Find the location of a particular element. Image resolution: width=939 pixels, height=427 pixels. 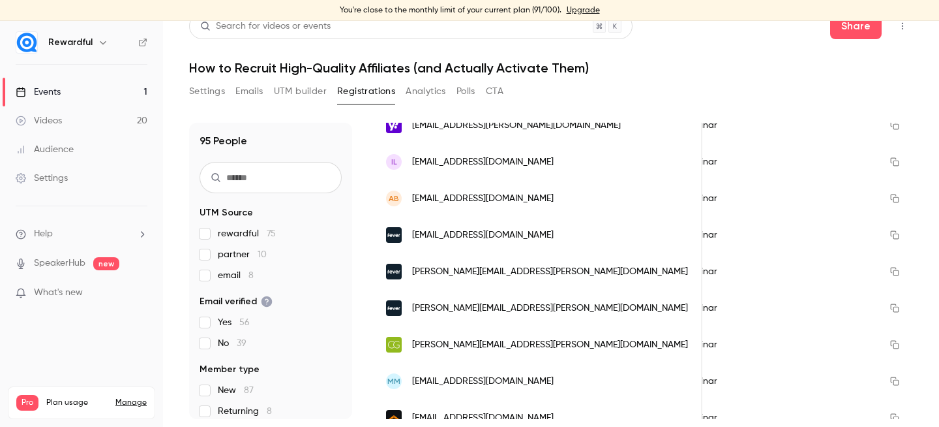

div: Search for videos or events is located at coordinates (266, 26).